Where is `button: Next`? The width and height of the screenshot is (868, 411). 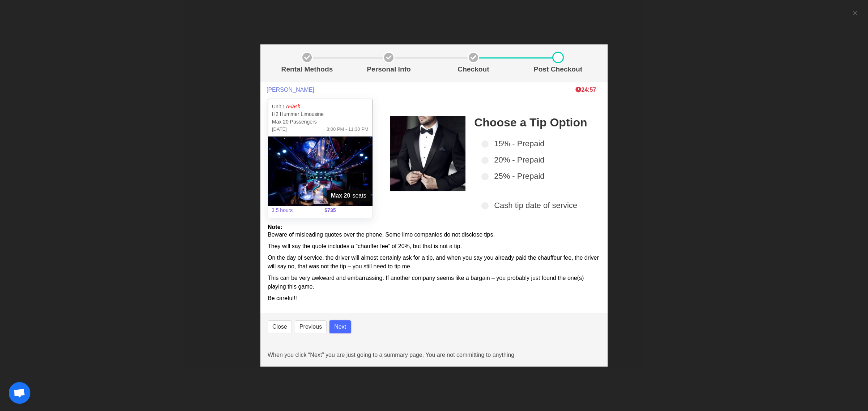
button: Next is located at coordinates (340, 327).